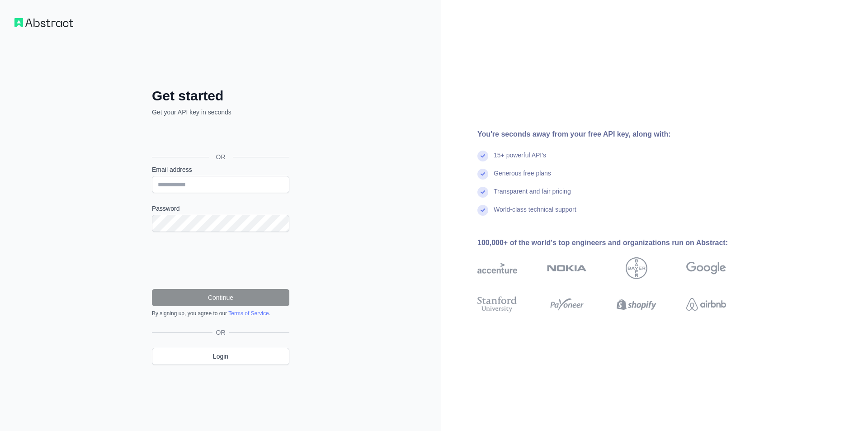 This screenshot has width=868, height=431. I want to click on img: accenture, so click(497, 268).